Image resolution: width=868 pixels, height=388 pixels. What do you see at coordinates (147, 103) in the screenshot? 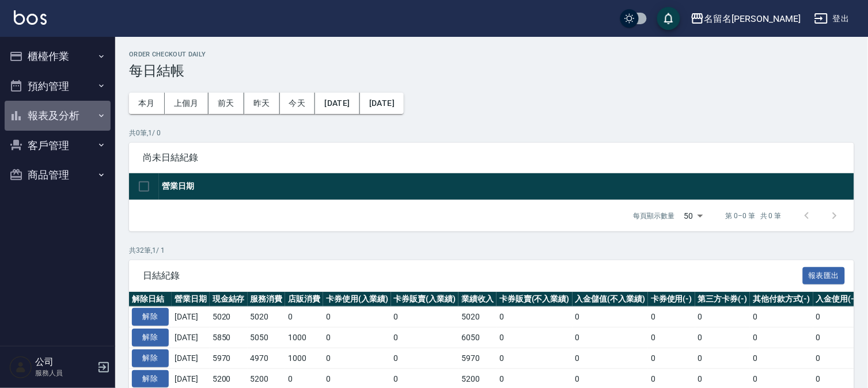
I see `button: 本月` at bounding box center [147, 103].